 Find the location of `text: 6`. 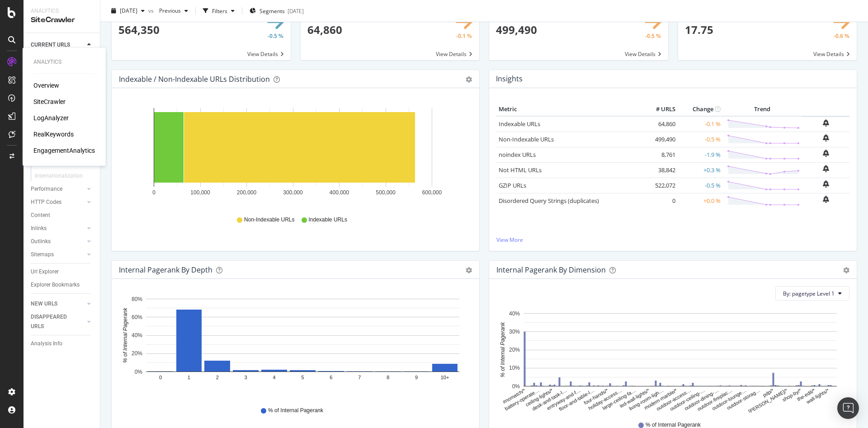

text: 6 is located at coordinates (331, 377).